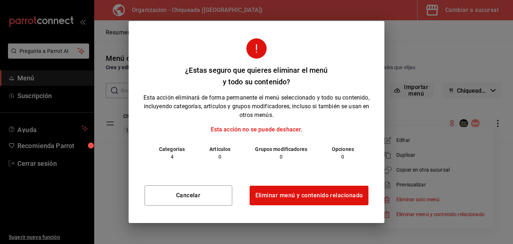 The width and height of the screenshot is (513, 244). What do you see at coordinates (309, 196) in the screenshot?
I see `button: Eliminar menú y contenido relacionado` at bounding box center [309, 196].